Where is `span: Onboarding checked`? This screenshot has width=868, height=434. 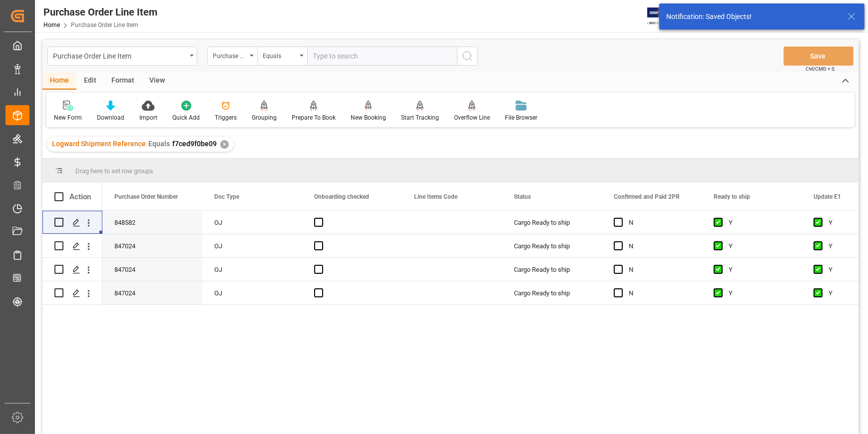 span: Onboarding checked is located at coordinates (342, 197).